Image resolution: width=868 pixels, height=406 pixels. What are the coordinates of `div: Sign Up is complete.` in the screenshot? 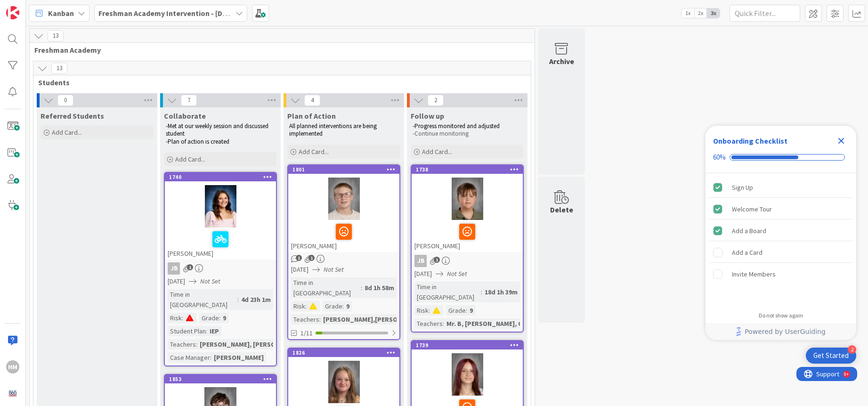 It's located at (781, 187).